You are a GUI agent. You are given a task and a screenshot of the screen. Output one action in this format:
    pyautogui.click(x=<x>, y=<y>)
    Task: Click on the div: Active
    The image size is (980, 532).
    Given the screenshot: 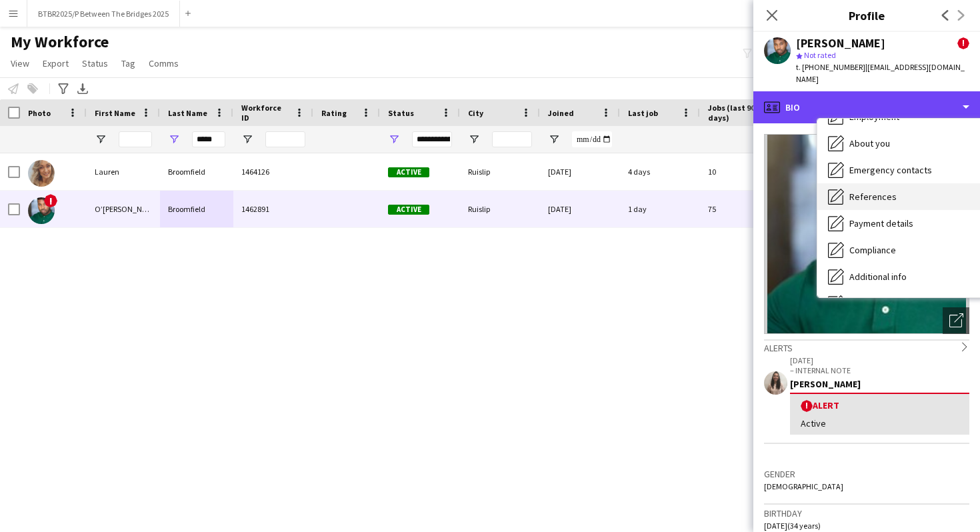 What is the action you would take?
    pyautogui.click(x=879, y=424)
    